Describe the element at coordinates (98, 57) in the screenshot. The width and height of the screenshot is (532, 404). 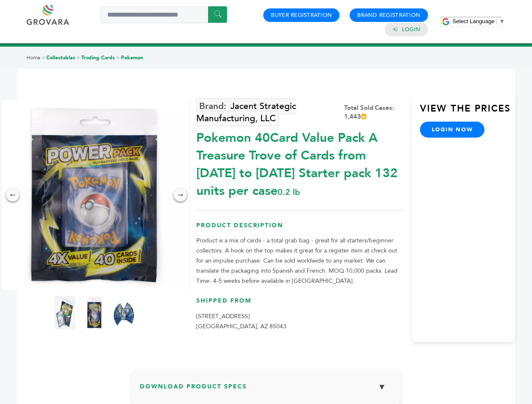
I see `a: Trading Cards` at that location.